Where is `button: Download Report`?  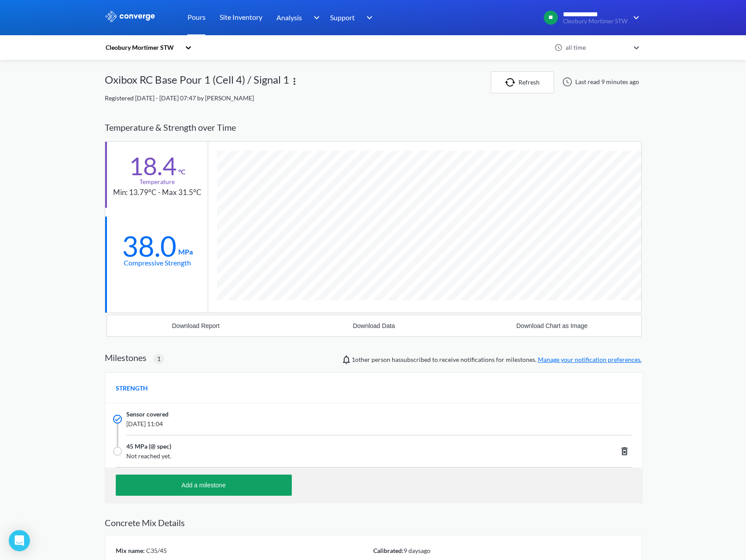 button: Download Report is located at coordinates (196, 326).